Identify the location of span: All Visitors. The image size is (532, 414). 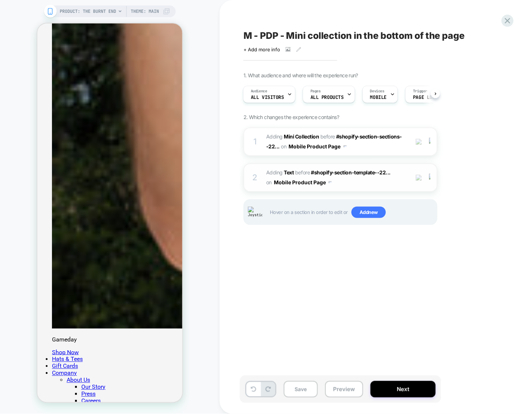
(267, 97).